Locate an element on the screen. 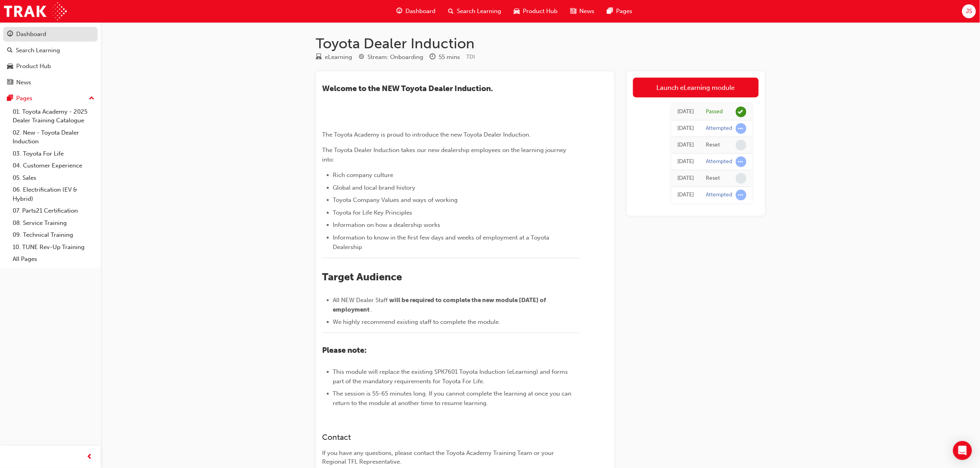  span: Information to know in the first few days and weeks of employment at a Toyota Dealership is located at coordinates (442, 242).